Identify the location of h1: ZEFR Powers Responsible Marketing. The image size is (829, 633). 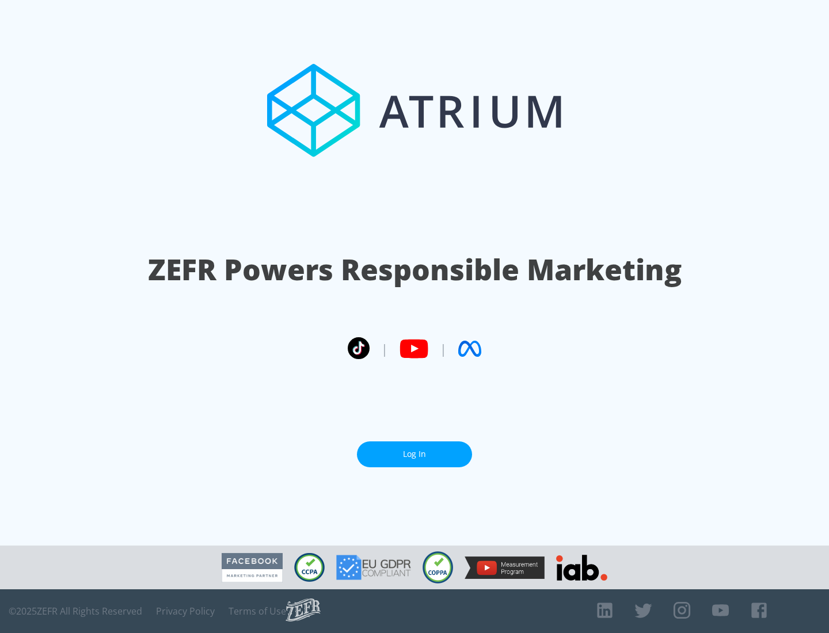
(414, 269).